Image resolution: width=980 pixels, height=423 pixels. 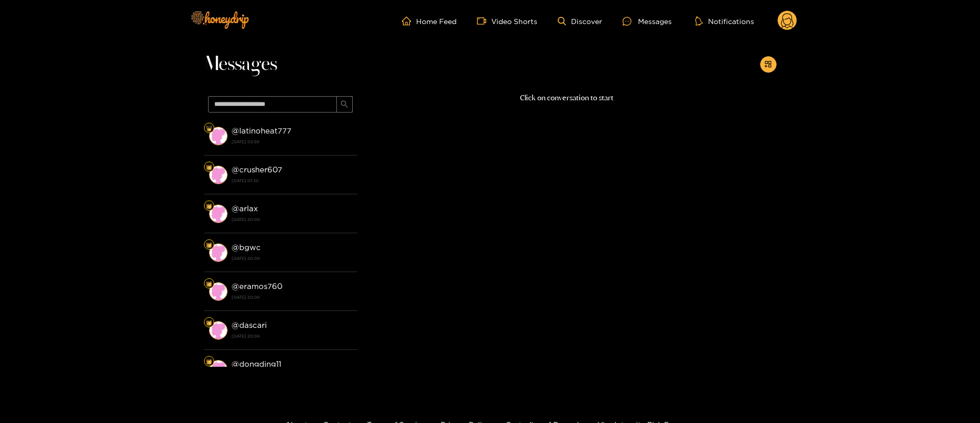 What do you see at coordinates (484, 21) in the screenshot?
I see `span: video-camera` at bounding box center [484, 21].